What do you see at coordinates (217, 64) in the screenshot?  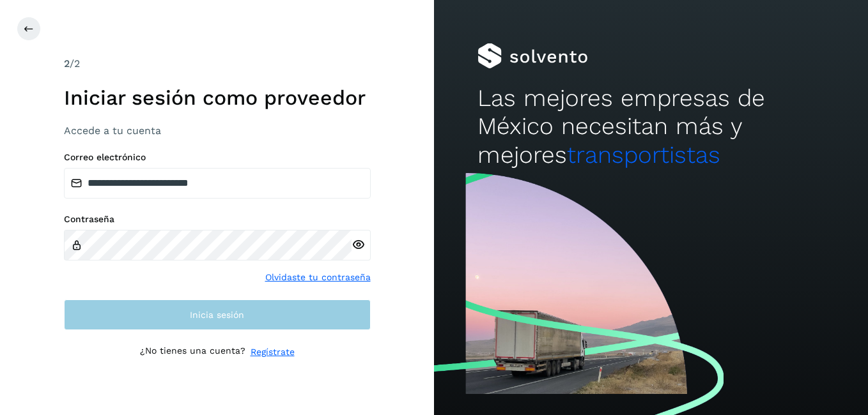 I see `div: /2` at bounding box center [217, 64].